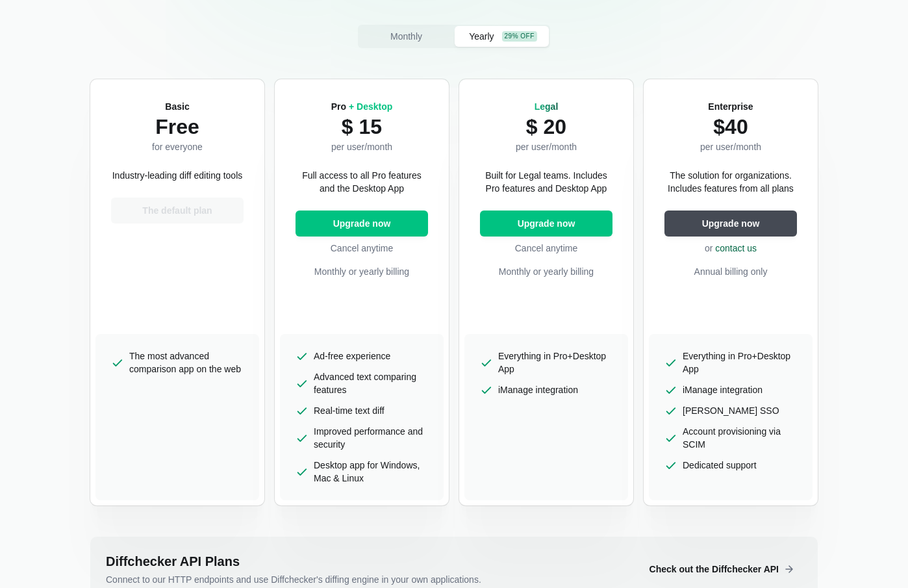  Describe the element at coordinates (731, 107) in the screenshot. I see `h2: Enterprise` at that location.